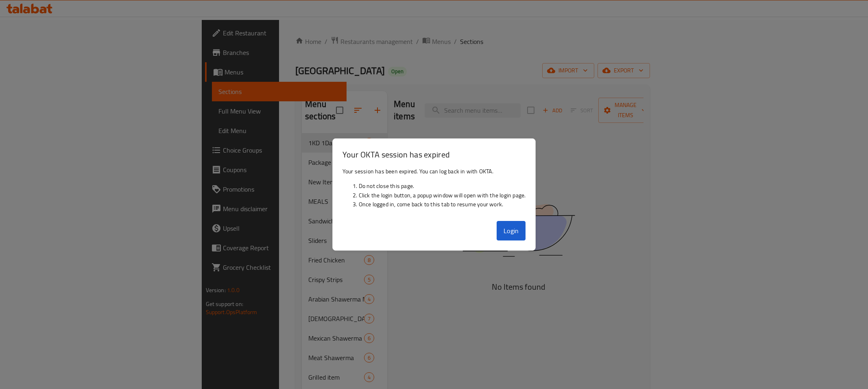 The height and width of the screenshot is (389, 868). Describe the element at coordinates (434, 191) in the screenshot. I see `div: Your session has been expired. You can log back in with OKTA.` at that location.